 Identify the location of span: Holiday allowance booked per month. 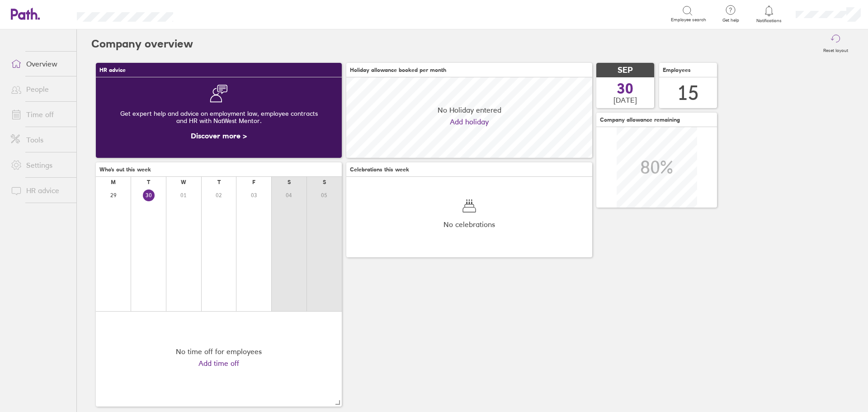
(398, 70).